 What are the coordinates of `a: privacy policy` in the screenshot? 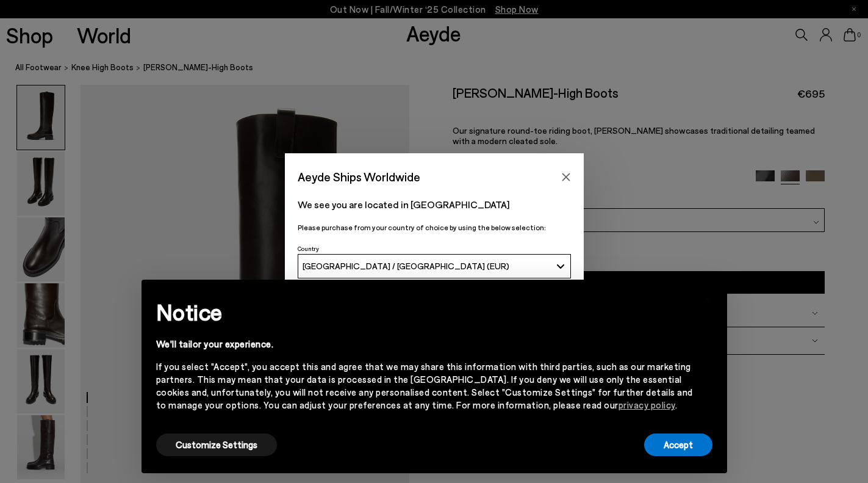 It's located at (647, 405).